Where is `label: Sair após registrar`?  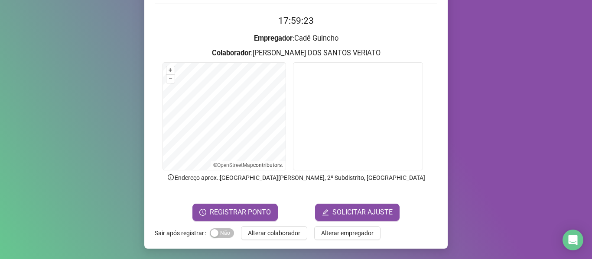 label: Sair após registrar is located at coordinates (182, 233).